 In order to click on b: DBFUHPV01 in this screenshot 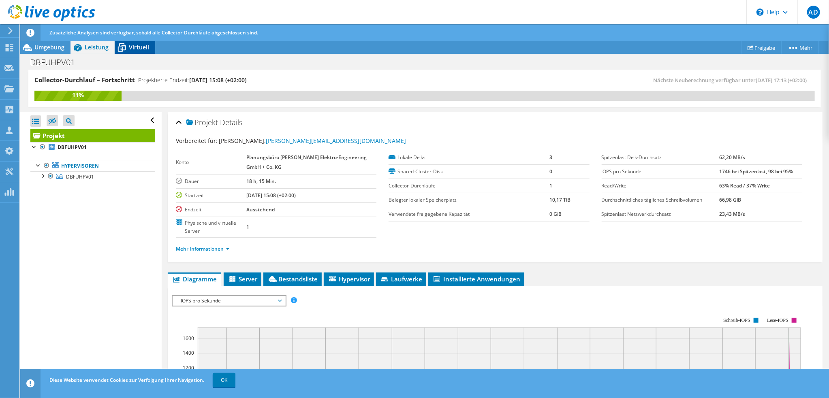, I will do `click(72, 147)`.